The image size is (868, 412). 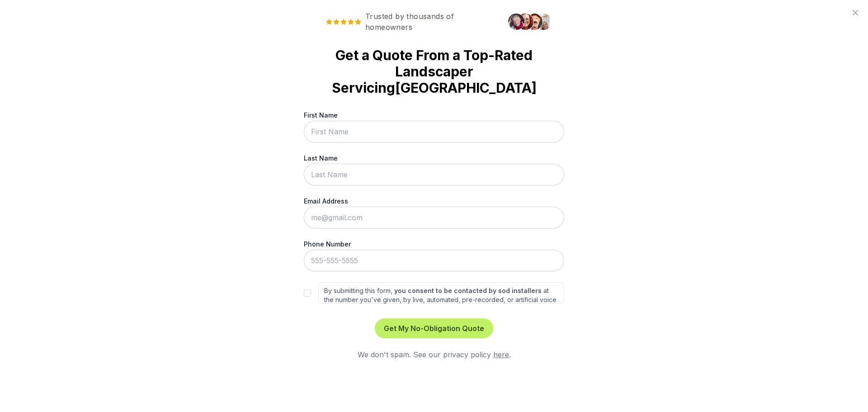 What do you see at coordinates (434, 175) in the screenshot?
I see `input: Last Name` at bounding box center [434, 175].